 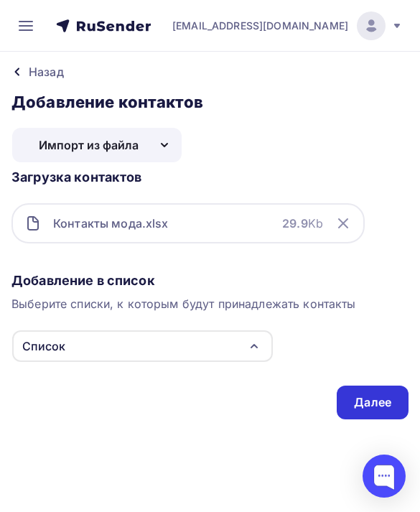 I want to click on strong: 29.9, so click(x=295, y=224).